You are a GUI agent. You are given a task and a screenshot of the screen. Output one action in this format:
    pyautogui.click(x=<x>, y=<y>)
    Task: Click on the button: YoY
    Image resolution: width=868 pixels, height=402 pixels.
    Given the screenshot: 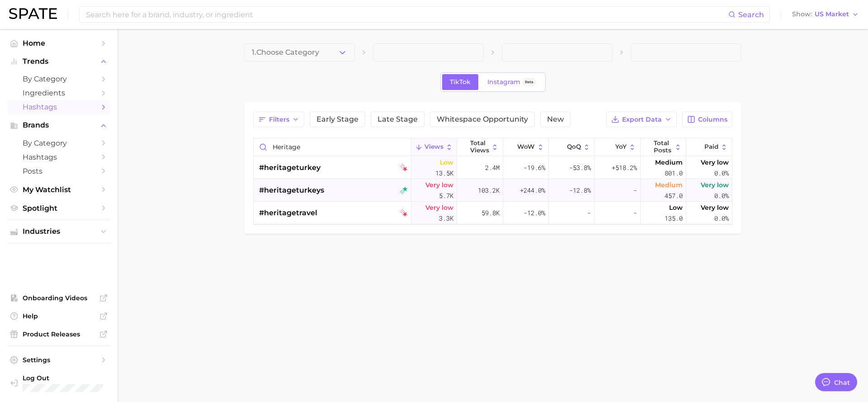 What is the action you would take?
    pyautogui.click(x=617, y=147)
    